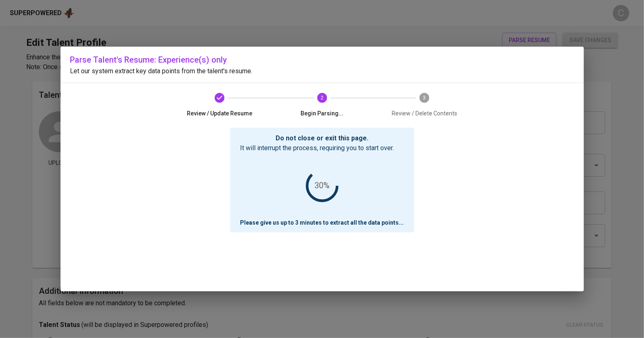  Describe the element at coordinates (424, 98) in the screenshot. I see `text: 3` at that location.